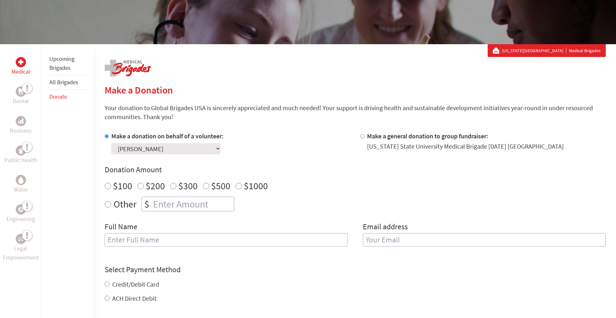  I want to click on a: Upcoming Brigades, so click(62, 63).